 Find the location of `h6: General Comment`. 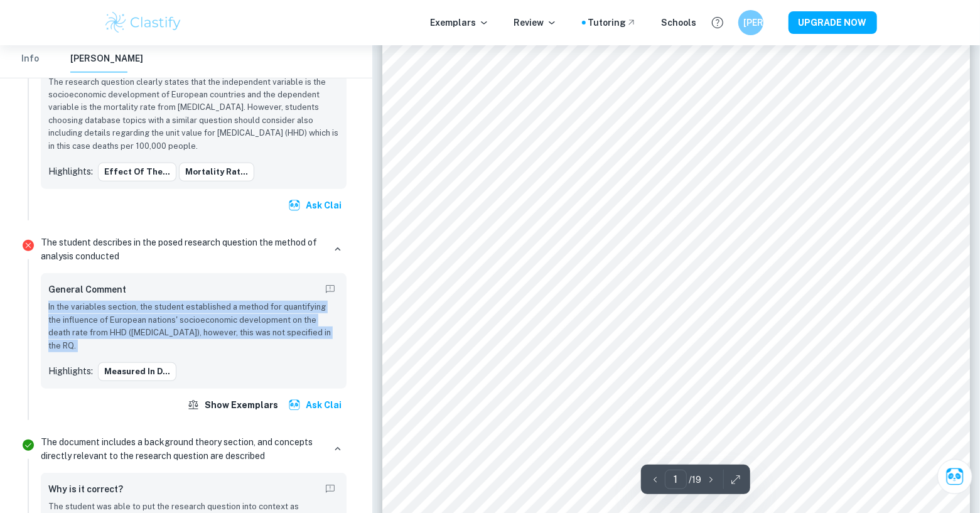

h6: General Comment is located at coordinates (87, 290).